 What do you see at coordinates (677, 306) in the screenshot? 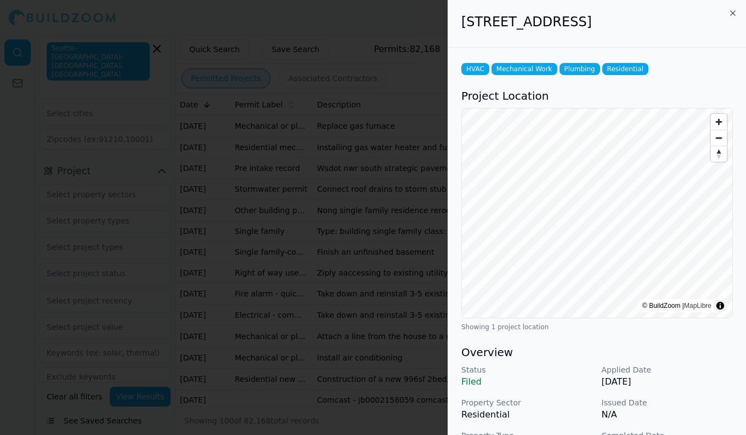
I see `div: © BuildZoom |` at bounding box center [677, 306].